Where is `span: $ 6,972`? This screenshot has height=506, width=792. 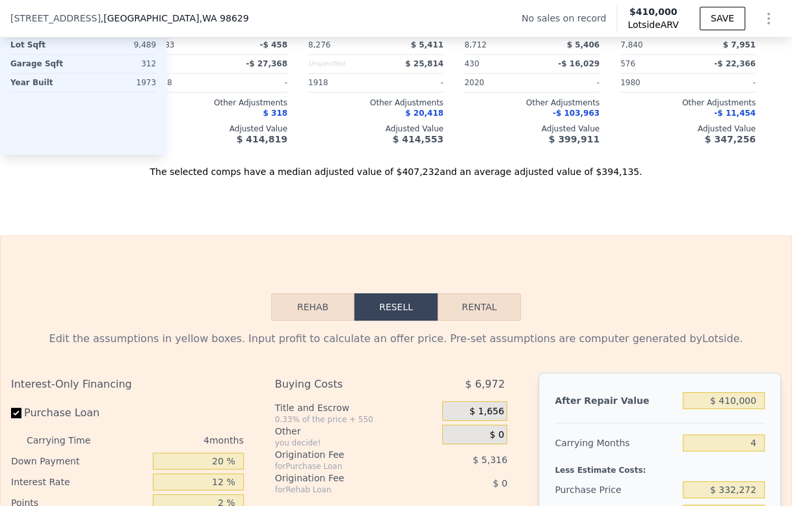 span: $ 6,972 is located at coordinates (484, 384).